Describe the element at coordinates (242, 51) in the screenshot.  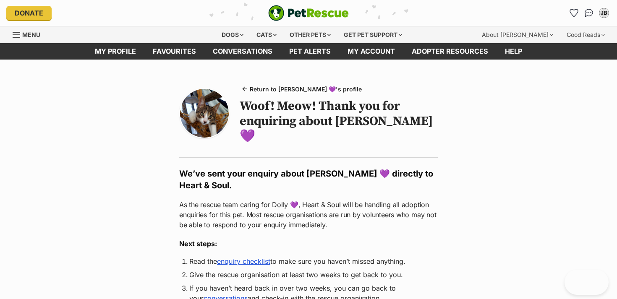
I see `a: conversations` at that location.